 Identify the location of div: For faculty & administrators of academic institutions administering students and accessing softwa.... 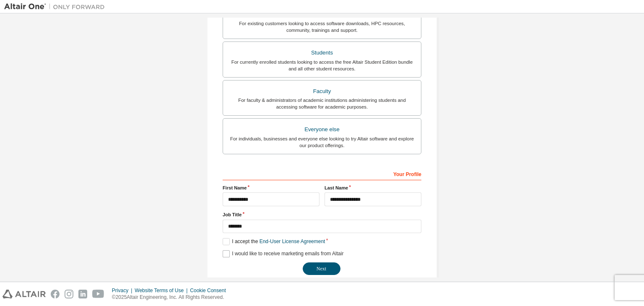
(322, 103).